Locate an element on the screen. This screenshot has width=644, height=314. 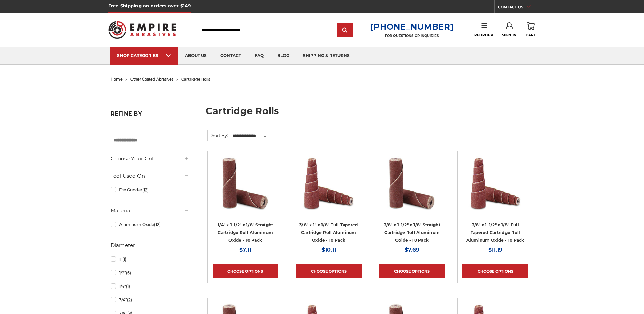
p: FOR QUESTIONS OR INQUIRIES is located at coordinates (412, 35).